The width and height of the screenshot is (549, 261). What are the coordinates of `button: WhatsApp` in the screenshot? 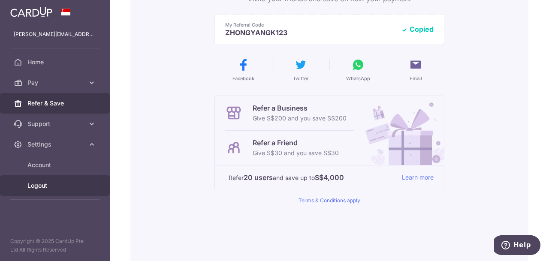 It's located at (358, 70).